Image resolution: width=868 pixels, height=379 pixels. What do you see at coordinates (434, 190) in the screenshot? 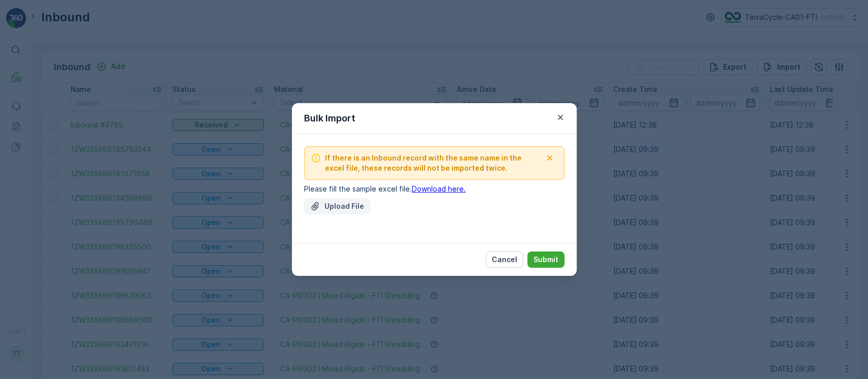
I see `p: Please fill the sample excel file.` at bounding box center [434, 190].